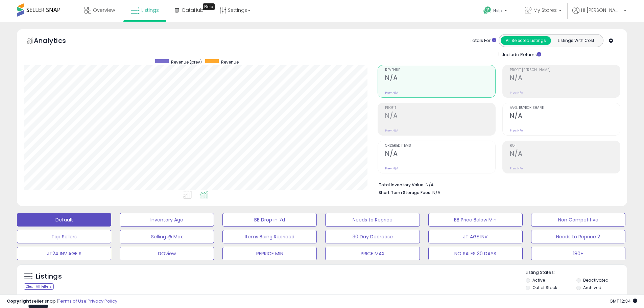  Describe the element at coordinates (545, 287) in the screenshot. I see `label: Out of Stock` at that location.